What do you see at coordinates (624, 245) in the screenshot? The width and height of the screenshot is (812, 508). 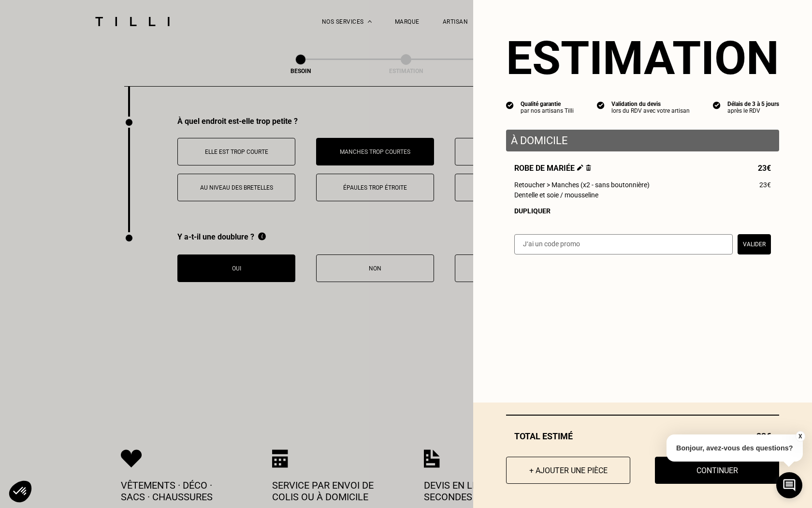 I see `input: J‘ai un code promo` at bounding box center [624, 245].